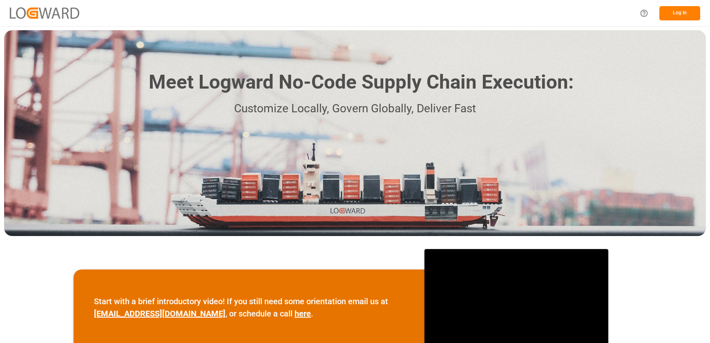  I want to click on button: Help Center, so click(644, 13).